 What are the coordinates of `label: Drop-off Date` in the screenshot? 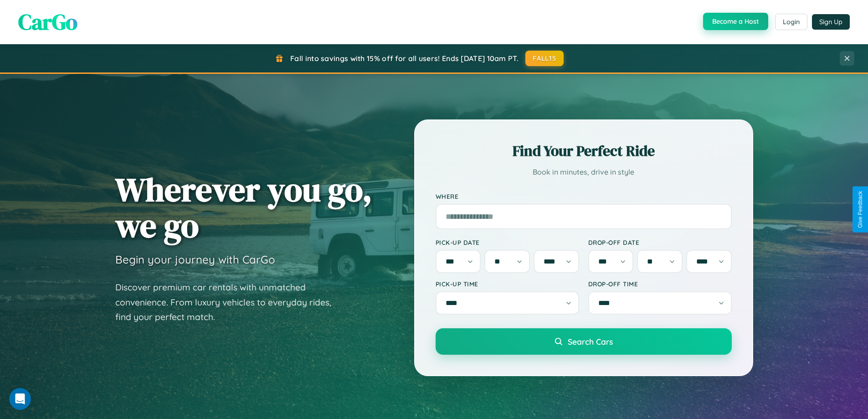 It's located at (659, 242).